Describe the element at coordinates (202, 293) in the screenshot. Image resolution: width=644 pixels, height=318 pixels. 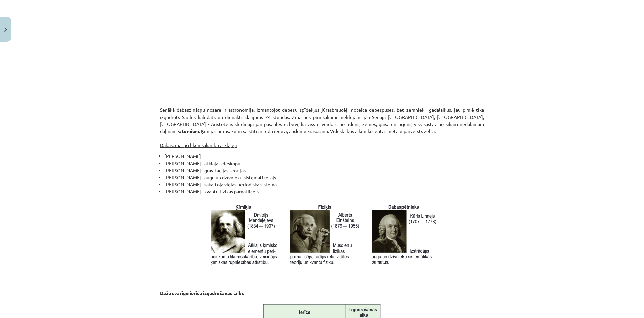
I see `strong: Dažu svarīgu ierīču izgudrošanas laiks` at that location.